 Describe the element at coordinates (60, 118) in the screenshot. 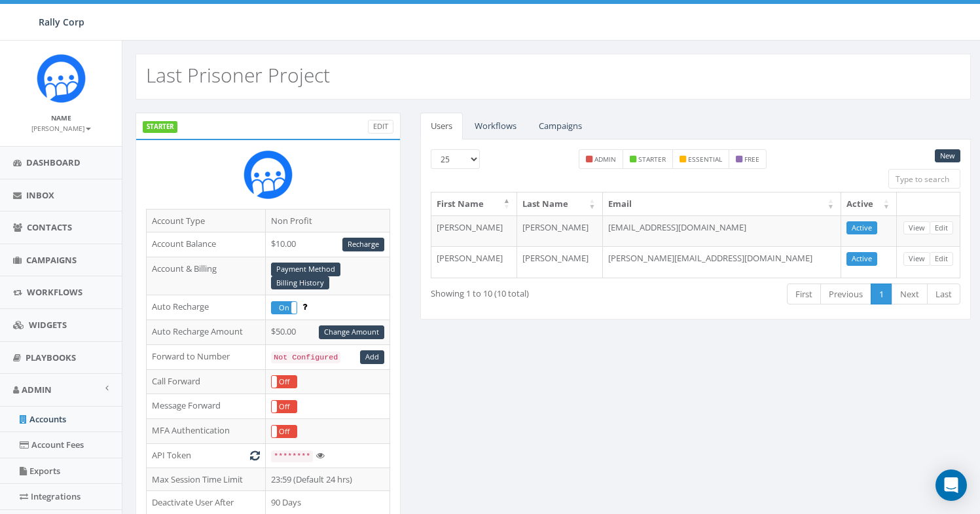

I see `small: Name` at that location.